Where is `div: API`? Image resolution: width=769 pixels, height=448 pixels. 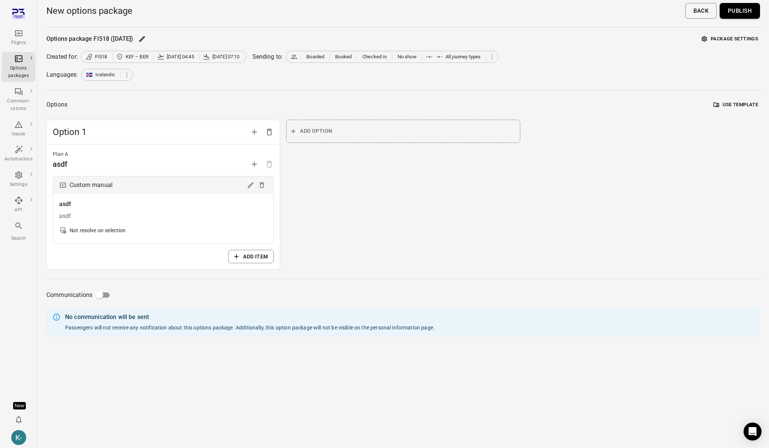 div: API is located at coordinates (18, 210).